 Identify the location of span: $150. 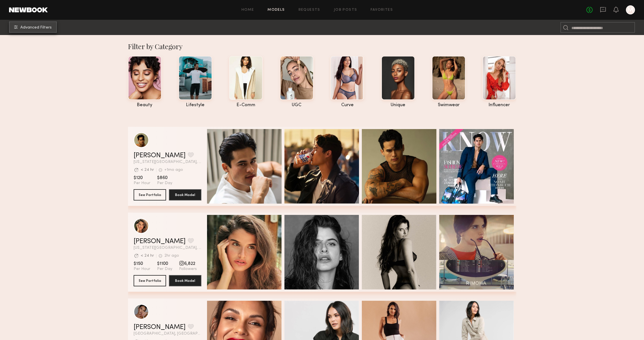
(142, 264).